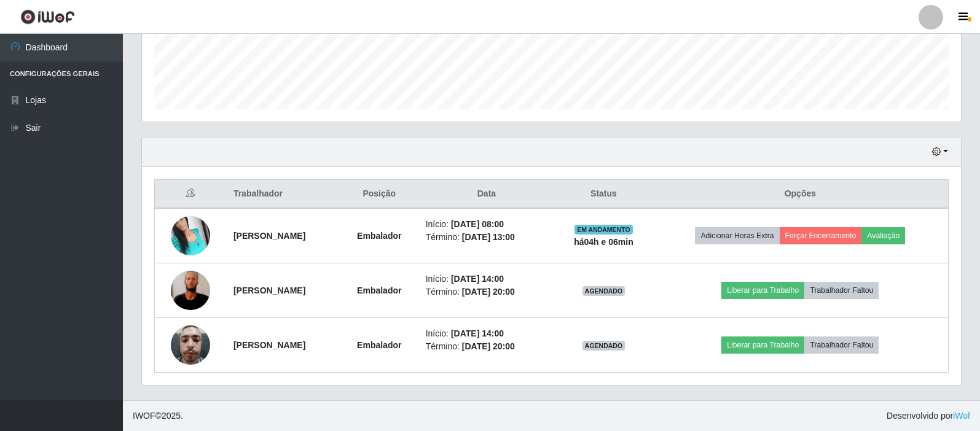 This screenshot has height=431, width=980. Describe the element at coordinates (191, 235) in the screenshot. I see `img: 1697796543878.jpeg` at that location.